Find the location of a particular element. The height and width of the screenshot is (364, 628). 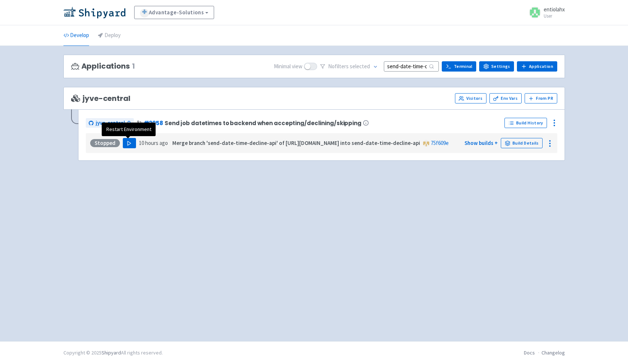

div: Stopped is located at coordinates (105, 143).